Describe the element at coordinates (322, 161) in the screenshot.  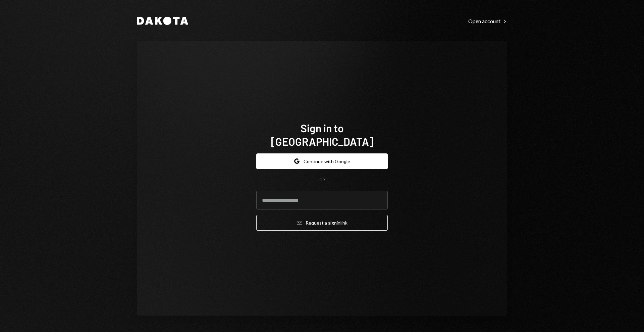
I see `button: Continue with Google` at that location.